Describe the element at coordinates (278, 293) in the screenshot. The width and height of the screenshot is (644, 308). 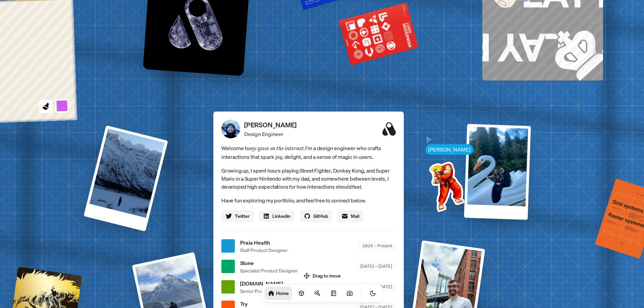
I see `a: Home` at that location.